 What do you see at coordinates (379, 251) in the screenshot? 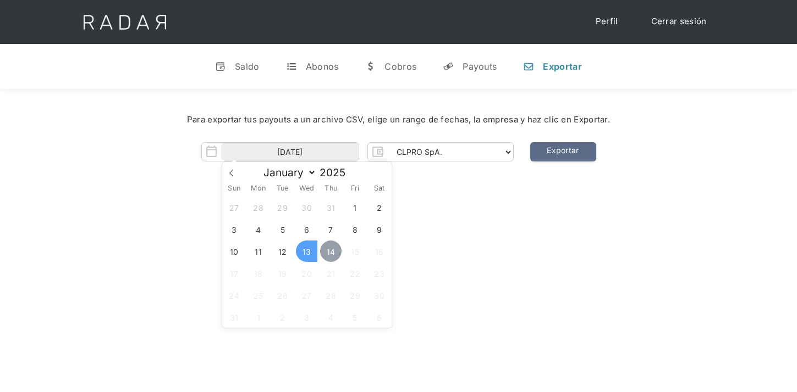
I see `span: August 16, 2025` at bounding box center [379, 251].